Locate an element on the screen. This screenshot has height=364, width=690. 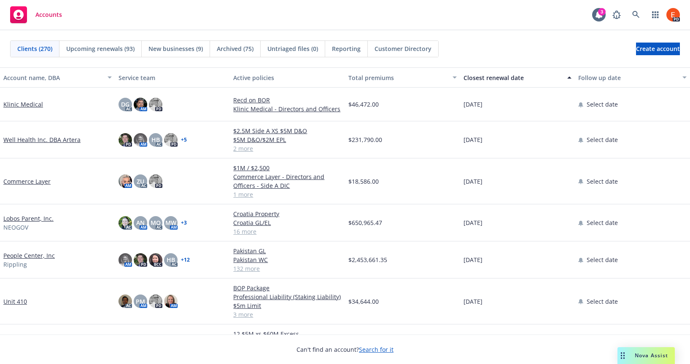
span: Untriaged files (0) is located at coordinates (293, 48).